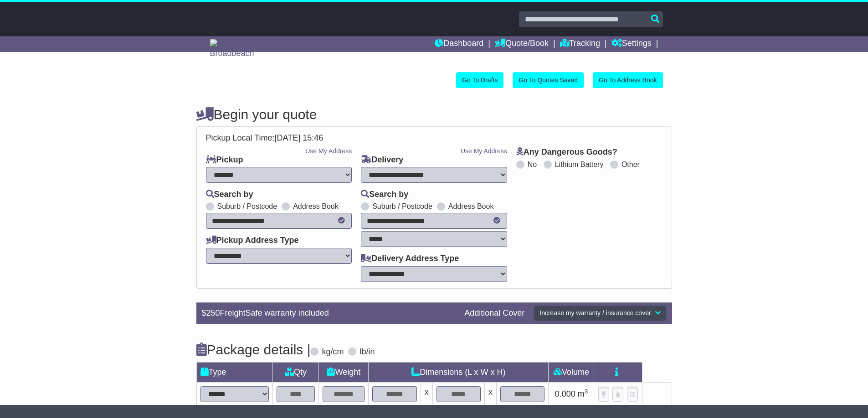 The height and width of the screenshot is (418, 868). Describe the element at coordinates (632, 44) in the screenshot. I see `a: Settings` at that location.